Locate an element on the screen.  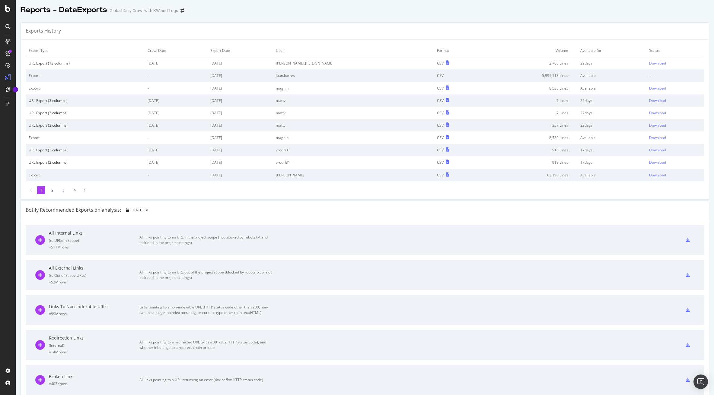
td: 2,705 Lines is located at coordinates (529, 63).